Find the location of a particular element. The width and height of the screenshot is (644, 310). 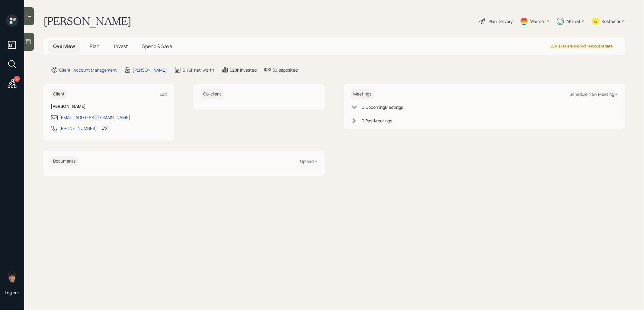

span: Spend & Save is located at coordinates (157, 46).